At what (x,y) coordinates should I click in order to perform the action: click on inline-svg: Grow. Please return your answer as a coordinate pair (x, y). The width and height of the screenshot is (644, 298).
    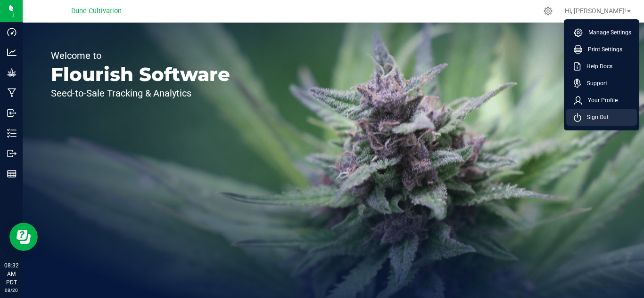
    Looking at the image, I should click on (12, 73).